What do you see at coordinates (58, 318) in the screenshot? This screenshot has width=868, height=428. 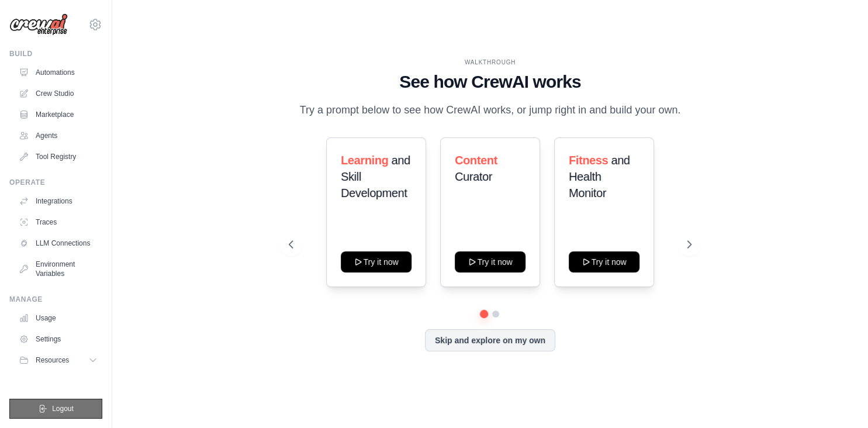 I see `a: Usage` at bounding box center [58, 318].